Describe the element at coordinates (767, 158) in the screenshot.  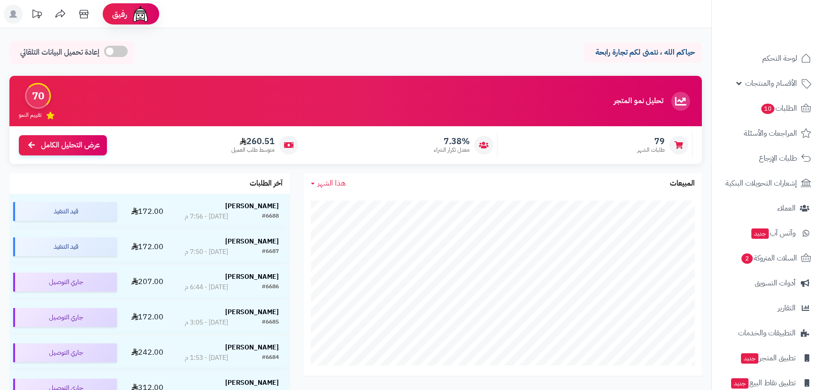
I see `a: طلبات الإرجاع` at that location.